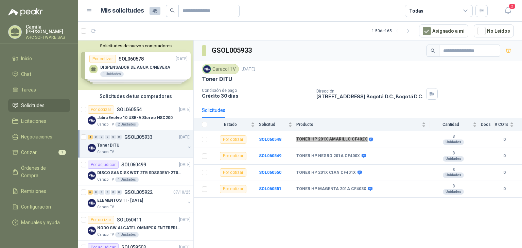 The height and width of the screenshot is (248, 522). I want to click on th: Solicitud, so click(278, 124).